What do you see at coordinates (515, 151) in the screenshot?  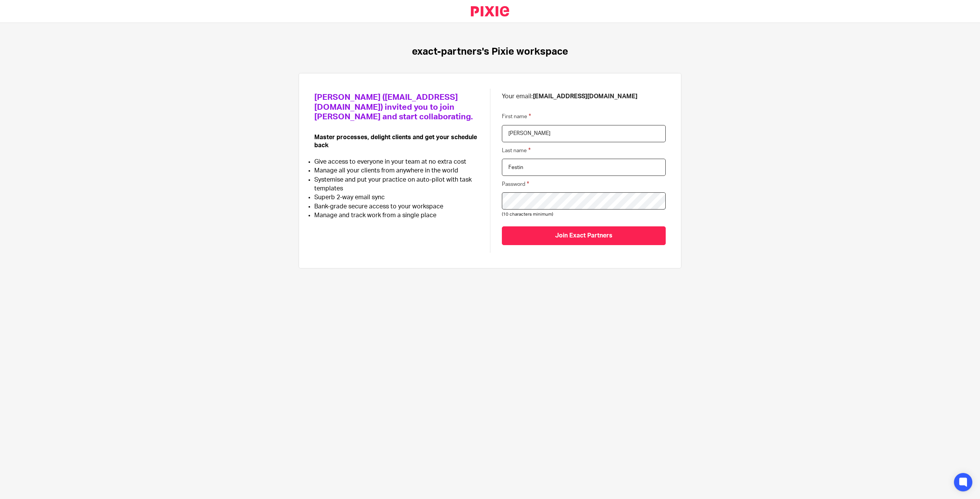 I see `label: Last name` at bounding box center [515, 151].